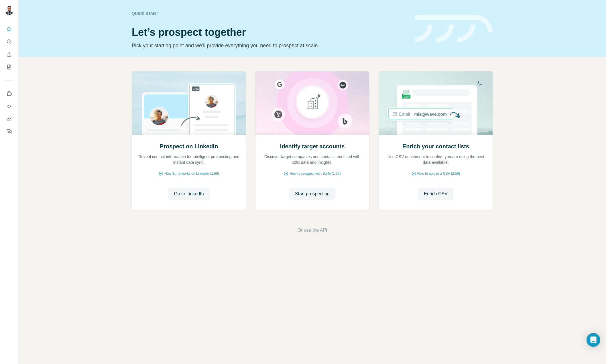  What do you see at coordinates (189, 193) in the screenshot?
I see `span: Go to LinkedIn` at bounding box center [189, 193].